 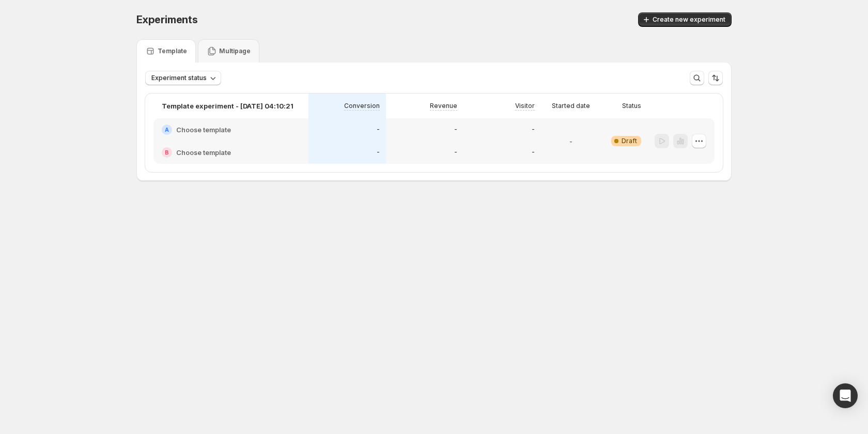 What do you see at coordinates (167, 19) in the screenshot?
I see `span: Experiments` at bounding box center [167, 19].